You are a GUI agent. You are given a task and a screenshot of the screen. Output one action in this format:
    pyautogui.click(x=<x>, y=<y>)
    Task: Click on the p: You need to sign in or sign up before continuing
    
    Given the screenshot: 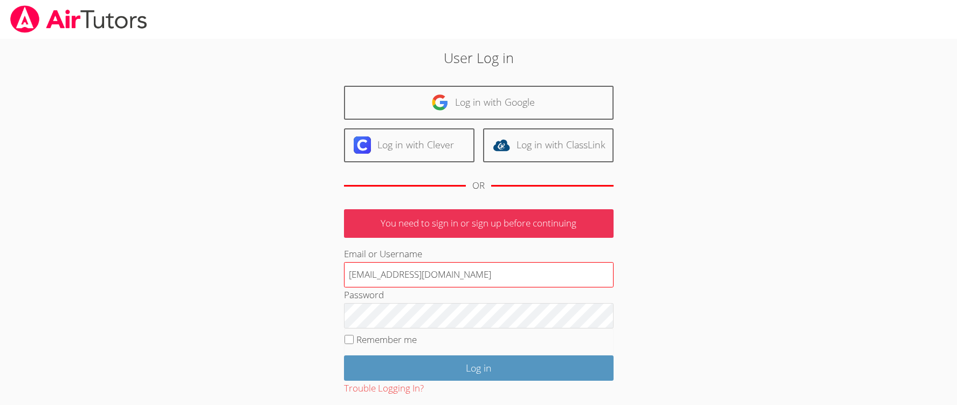 What is the action you would take?
    pyautogui.click(x=479, y=223)
    